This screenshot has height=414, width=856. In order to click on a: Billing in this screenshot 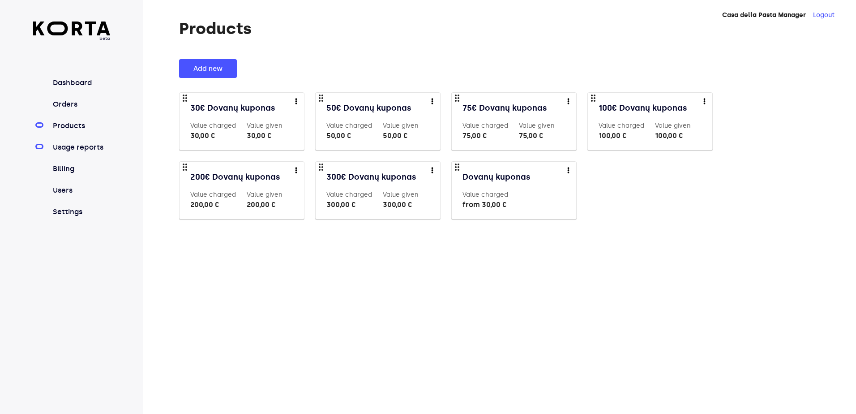, I will do `click(81, 169)`.